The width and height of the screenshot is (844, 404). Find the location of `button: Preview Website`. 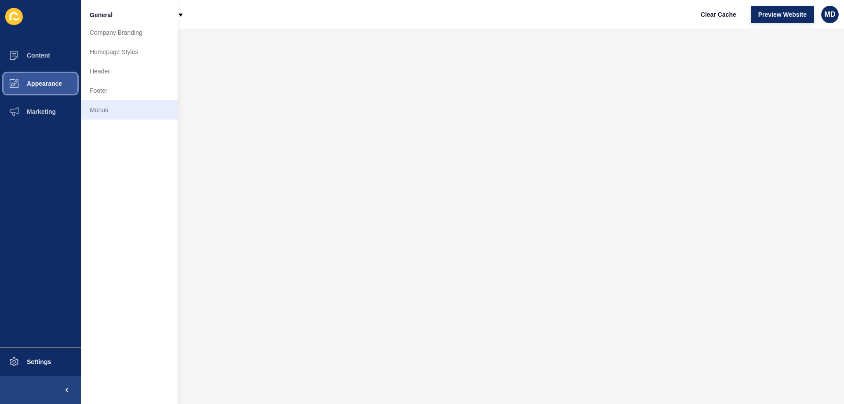

button: Preview Website is located at coordinates (783, 15).